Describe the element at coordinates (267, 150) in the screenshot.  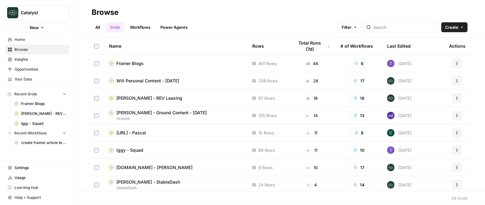
I see `span: 69 Rows` at that location.